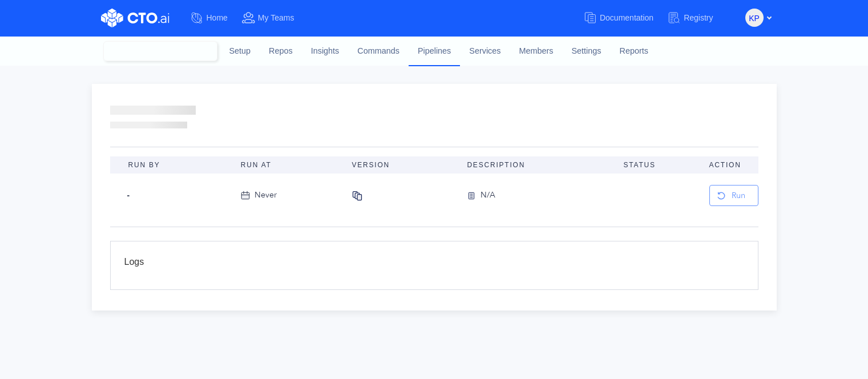  Describe the element at coordinates (697, 18) in the screenshot. I see `a: Registry` at that location.